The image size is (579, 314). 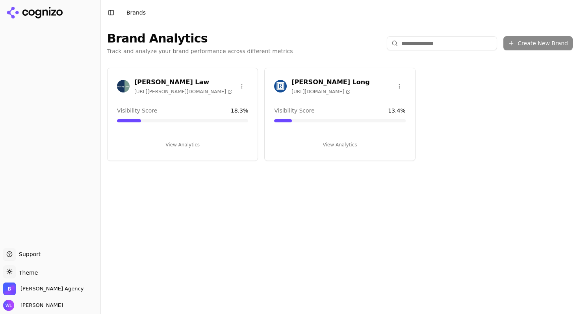 What do you see at coordinates (397, 111) in the screenshot?
I see `span: 13.4 %` at bounding box center [397, 111].